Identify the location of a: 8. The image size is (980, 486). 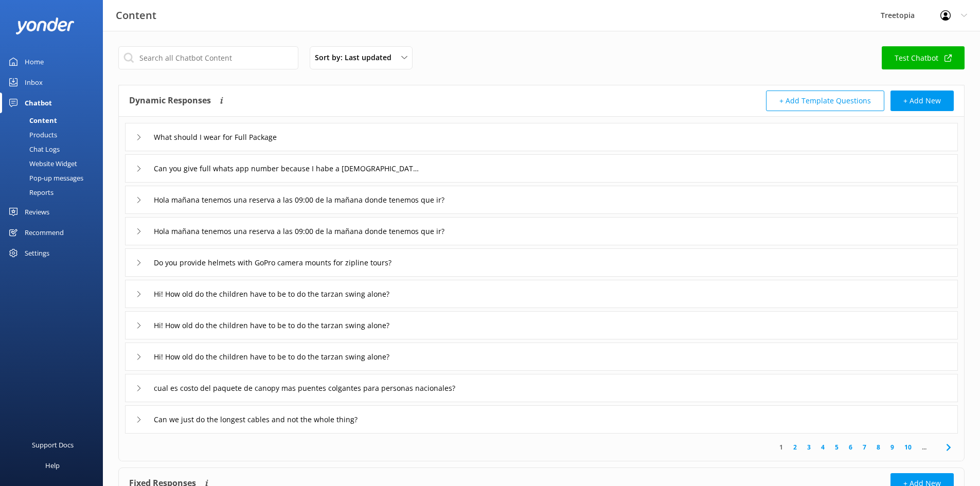
(878, 447).